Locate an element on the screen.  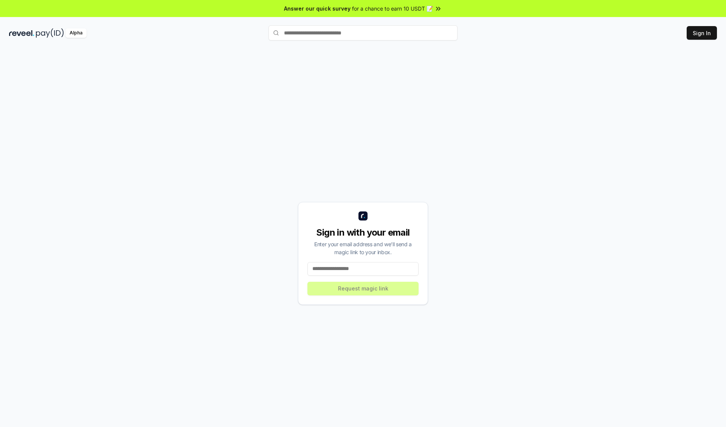
img: reveel_dark is located at coordinates (22, 33).